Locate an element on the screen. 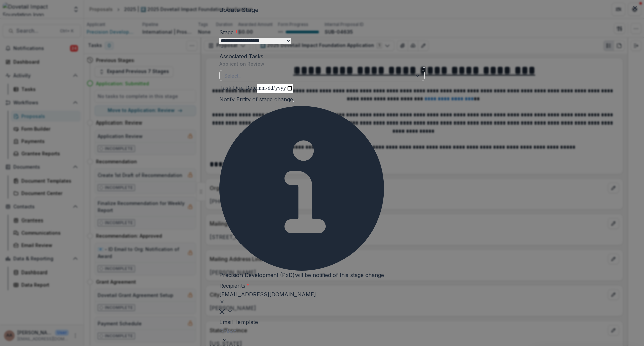 The width and height of the screenshot is (644, 346). div: Clear selected options is located at coordinates (222, 311).